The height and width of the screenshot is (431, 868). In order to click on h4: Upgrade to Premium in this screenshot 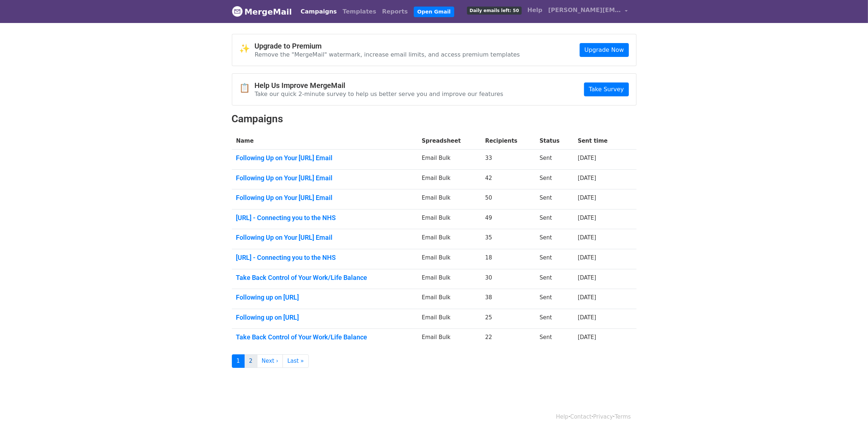, I will do `click(387, 46)`.